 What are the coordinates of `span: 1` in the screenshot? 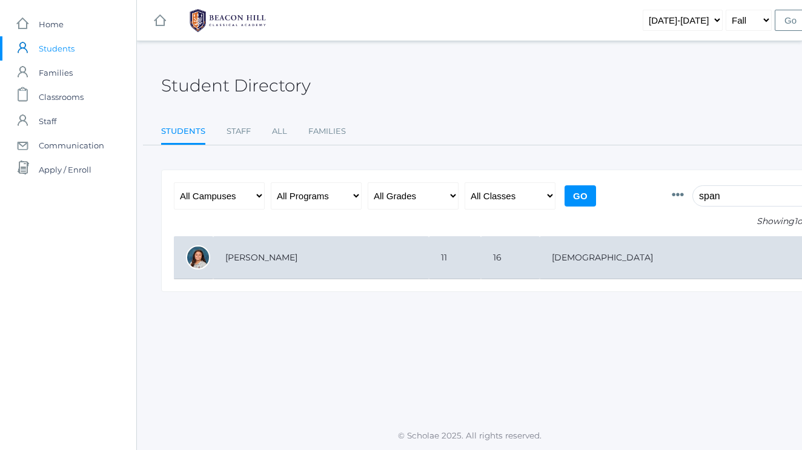 It's located at (795, 221).